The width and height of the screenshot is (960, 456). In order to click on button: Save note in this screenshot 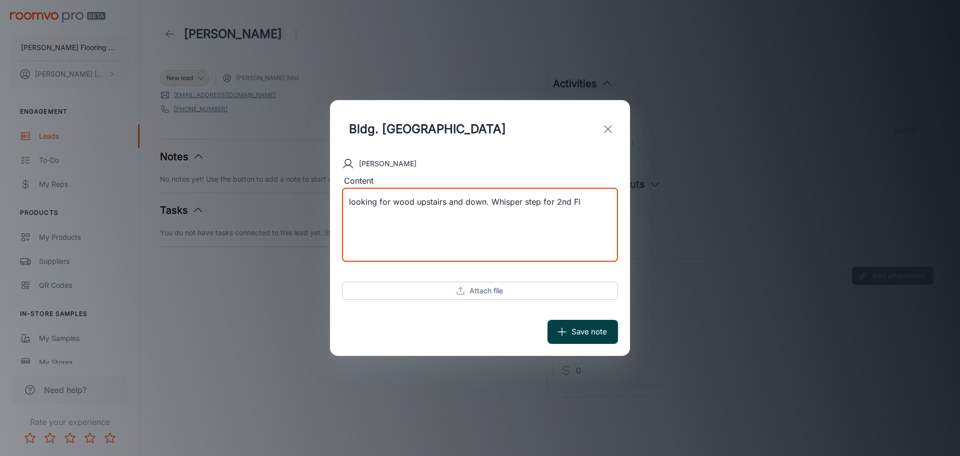, I will do `click(583, 332)`.